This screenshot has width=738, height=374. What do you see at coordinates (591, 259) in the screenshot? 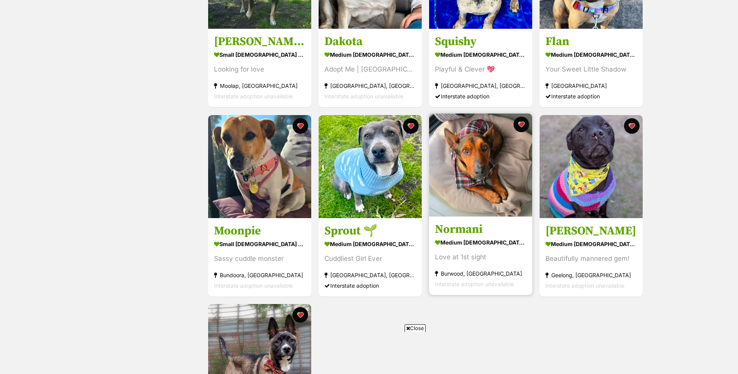
I see `div: Beautifully mannered gem!` at bounding box center [591, 259].